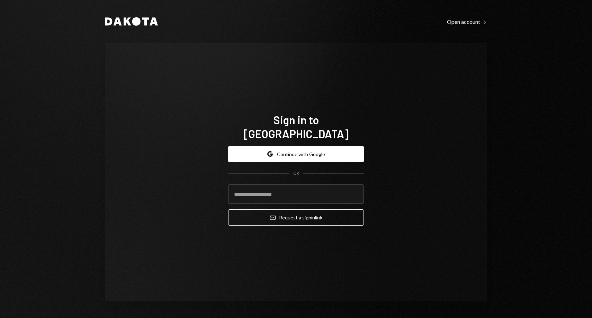  Describe the element at coordinates (296, 154) in the screenshot. I see `button: Continue with Google` at that location.